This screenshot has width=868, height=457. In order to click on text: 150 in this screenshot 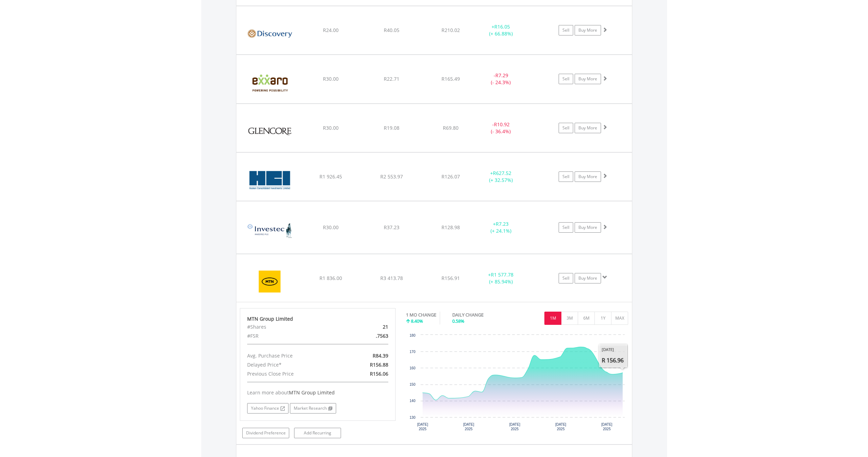, I will do `click(413, 385)`.